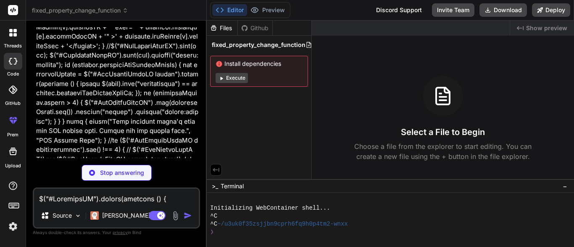 Image resolution: width=574 pixels, height=247 pixels. Describe the element at coordinates (13, 135) in the screenshot. I see `label: prem` at that location.